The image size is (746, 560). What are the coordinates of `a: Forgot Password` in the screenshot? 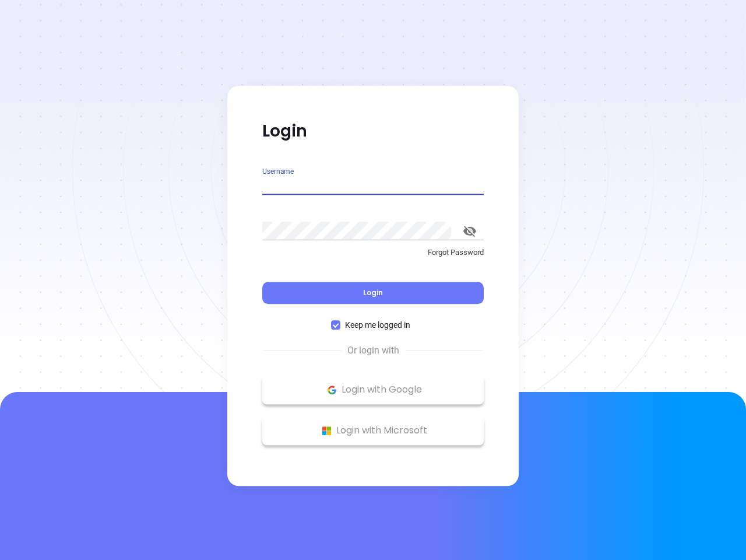 It's located at (373, 257).